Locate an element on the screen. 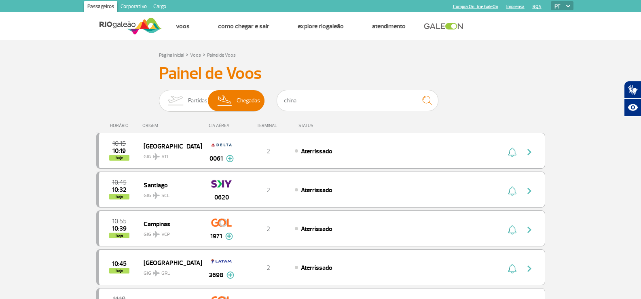 The image size is (641, 299). div: Plugin de acessibilidade da Hand Talk. is located at coordinates (633, 99).